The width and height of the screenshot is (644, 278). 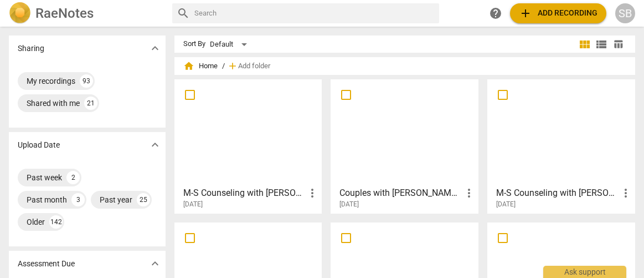 What do you see at coordinates (86, 81) in the screenshot?
I see `div: 93` at bounding box center [86, 81].